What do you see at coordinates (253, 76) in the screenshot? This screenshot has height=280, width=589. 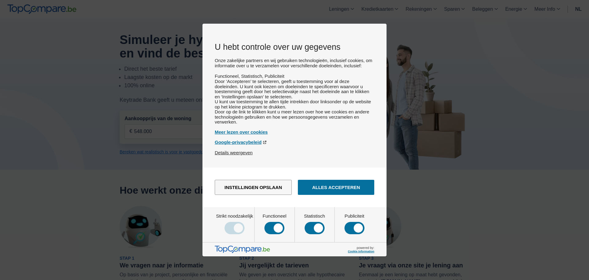 I see `li: Statistisch` at bounding box center [253, 76].